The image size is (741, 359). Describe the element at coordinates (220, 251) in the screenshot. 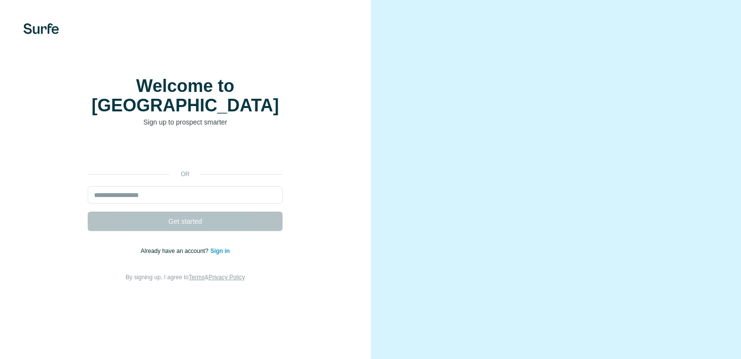

I see `a: Sign in` at that location.